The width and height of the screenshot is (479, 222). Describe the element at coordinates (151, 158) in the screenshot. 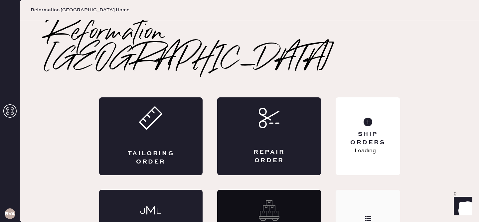

I see `div: Tailoring Order` at that location.